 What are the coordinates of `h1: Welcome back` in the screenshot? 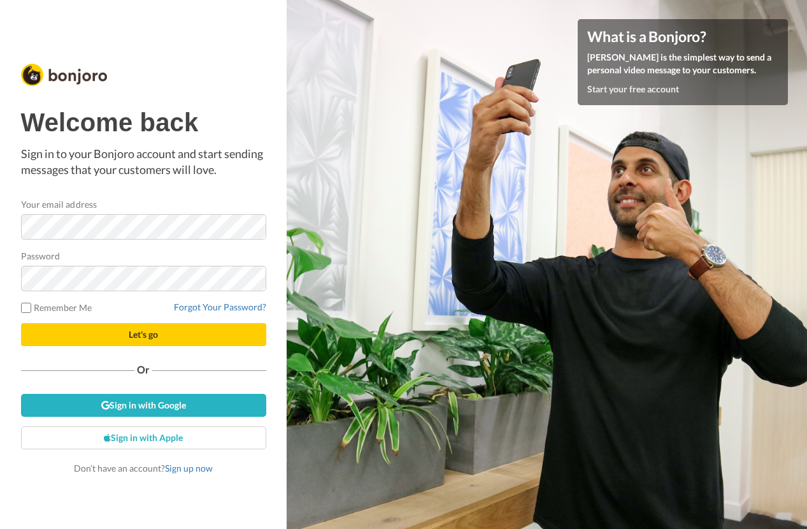 It's located at (143, 122).